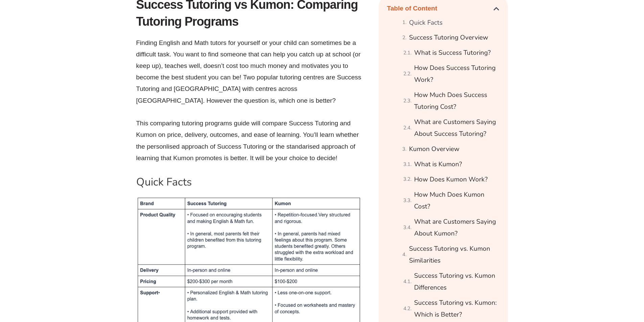  Describe the element at coordinates (438, 164) in the screenshot. I see `a: What is Kumon?` at that location.